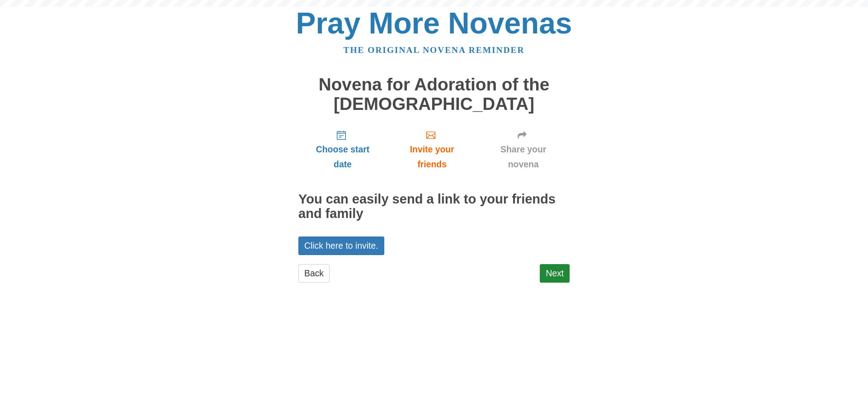 This screenshot has width=868, height=412. Describe the element at coordinates (434, 49) in the screenshot. I see `a: The original novena reminder` at that location.